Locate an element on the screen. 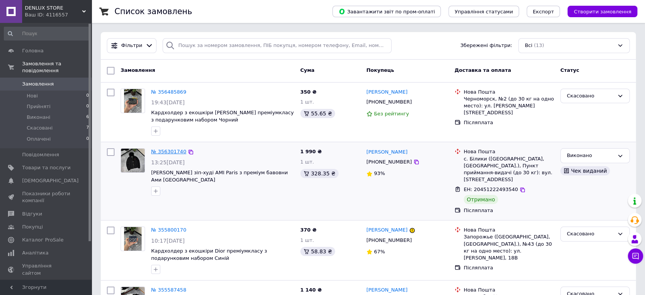 This screenshot has width=645, height=295. span: Управління статусами is located at coordinates (483, 11).